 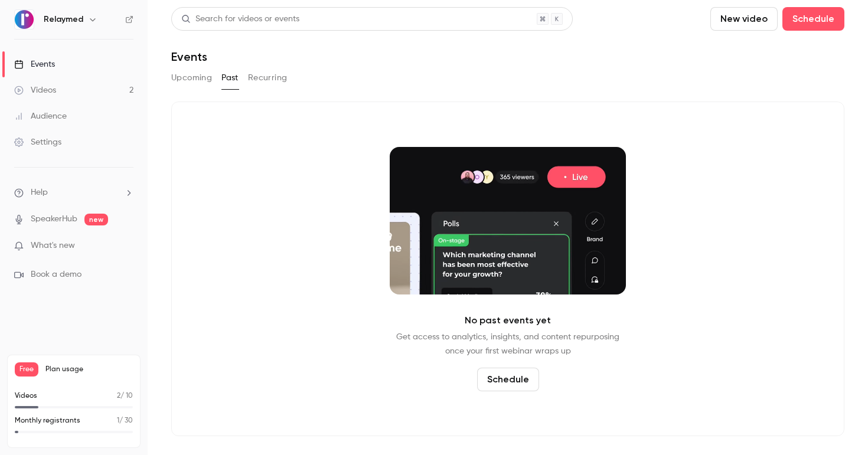 I want to click on div: Videos, so click(x=35, y=90).